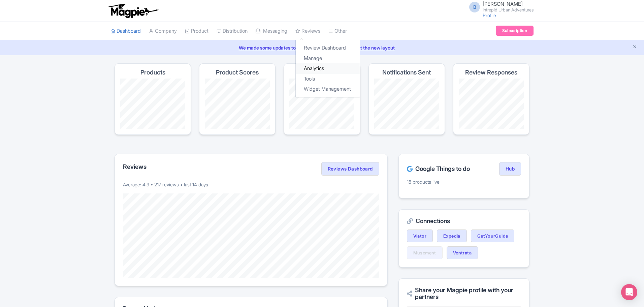 The height and width of the screenshot is (307, 644). I want to click on a: Reviews Dashboard, so click(350, 169).